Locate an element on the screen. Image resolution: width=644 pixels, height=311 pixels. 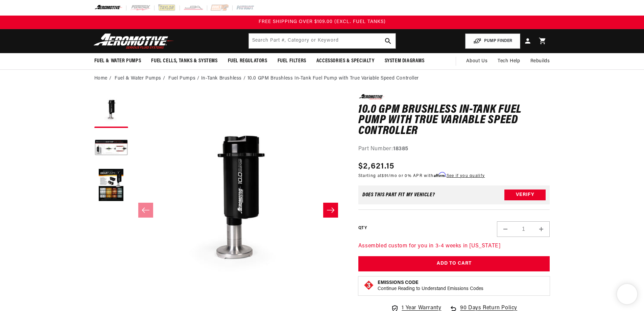
button: Load image 3 in gallery view is located at coordinates (111, 185).